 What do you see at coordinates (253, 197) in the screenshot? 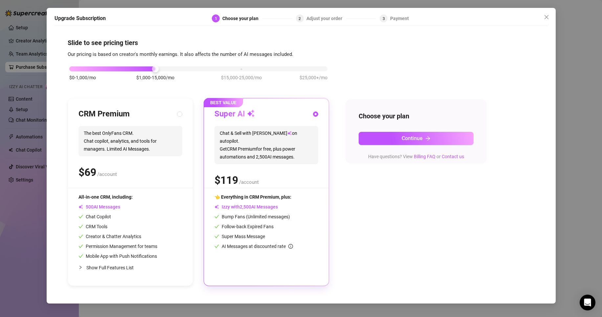
I see `span: 👈 Everything in CRM Premium, plus:` at bounding box center [253, 197].